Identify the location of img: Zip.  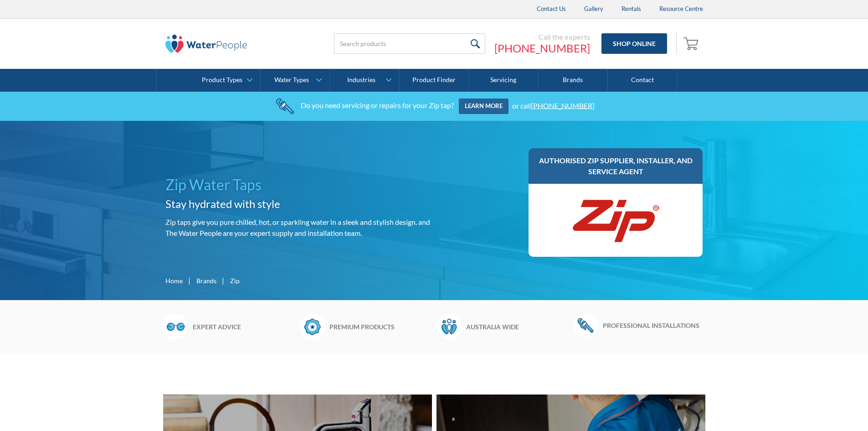
(615, 220).